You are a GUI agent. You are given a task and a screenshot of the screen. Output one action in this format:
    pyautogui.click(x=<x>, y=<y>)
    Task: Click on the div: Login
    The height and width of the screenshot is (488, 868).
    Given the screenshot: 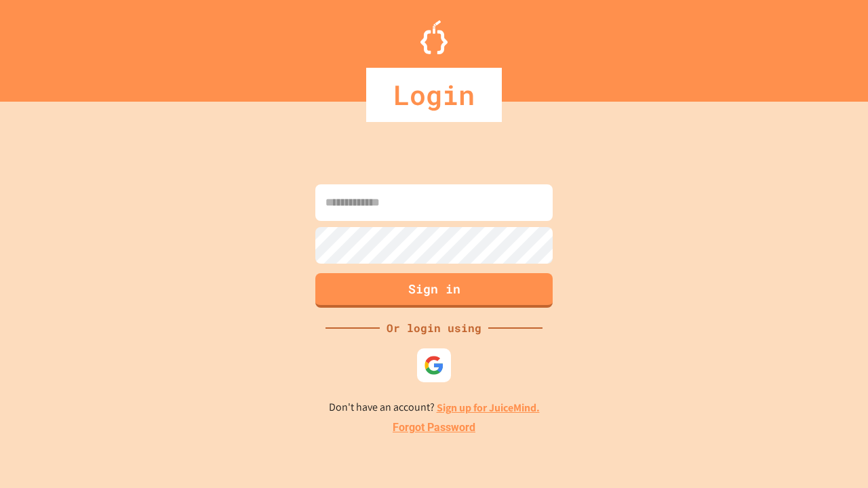 What is the action you would take?
    pyautogui.click(x=434, y=95)
    